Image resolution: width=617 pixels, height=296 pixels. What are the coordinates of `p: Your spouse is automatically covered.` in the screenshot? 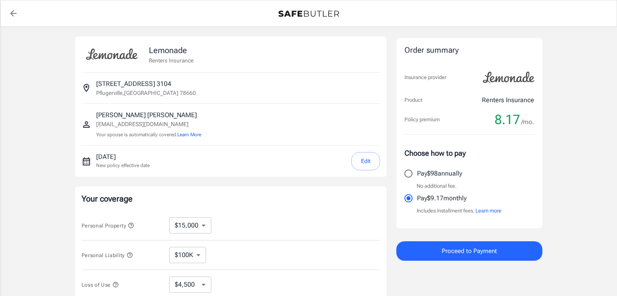 It's located at (148, 135).